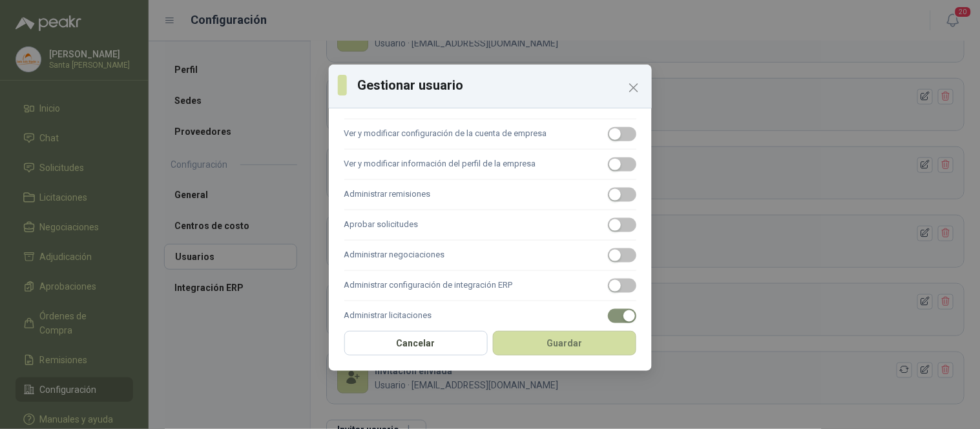 The width and height of the screenshot is (980, 429). Describe the element at coordinates (622, 316) in the screenshot. I see `button: Administrar licitaciones` at that location.